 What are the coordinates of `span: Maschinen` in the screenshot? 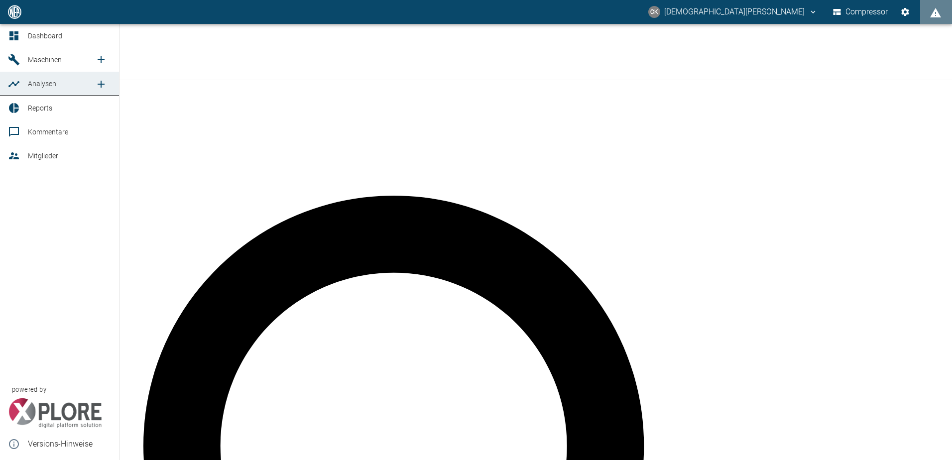 It's located at (45, 60).